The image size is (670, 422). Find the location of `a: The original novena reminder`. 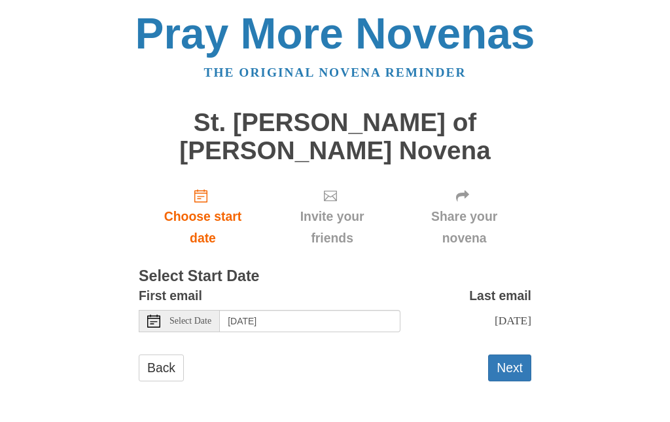

a: The original novena reminder is located at coordinates (335, 72).